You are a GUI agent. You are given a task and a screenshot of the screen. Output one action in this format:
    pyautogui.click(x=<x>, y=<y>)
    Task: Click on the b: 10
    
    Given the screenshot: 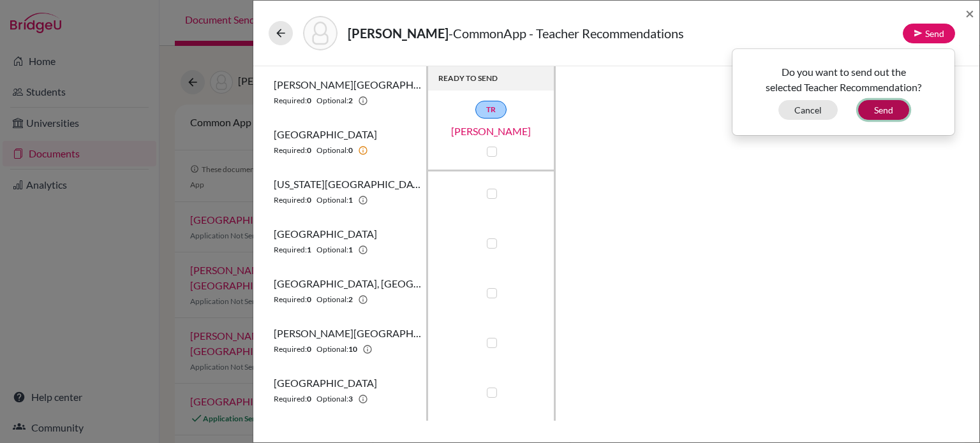 What is the action you would take?
    pyautogui.click(x=353, y=350)
    